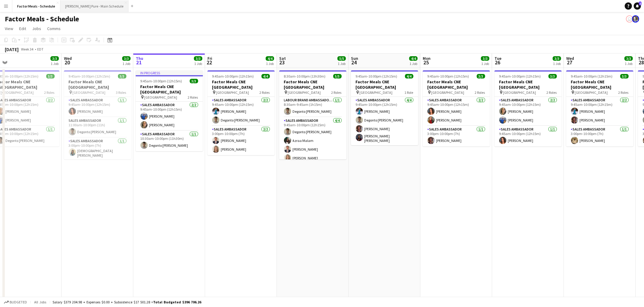 This screenshot has height=307, width=644. What do you see at coordinates (282, 62) in the screenshot?
I see `span: 23` at bounding box center [282, 62].